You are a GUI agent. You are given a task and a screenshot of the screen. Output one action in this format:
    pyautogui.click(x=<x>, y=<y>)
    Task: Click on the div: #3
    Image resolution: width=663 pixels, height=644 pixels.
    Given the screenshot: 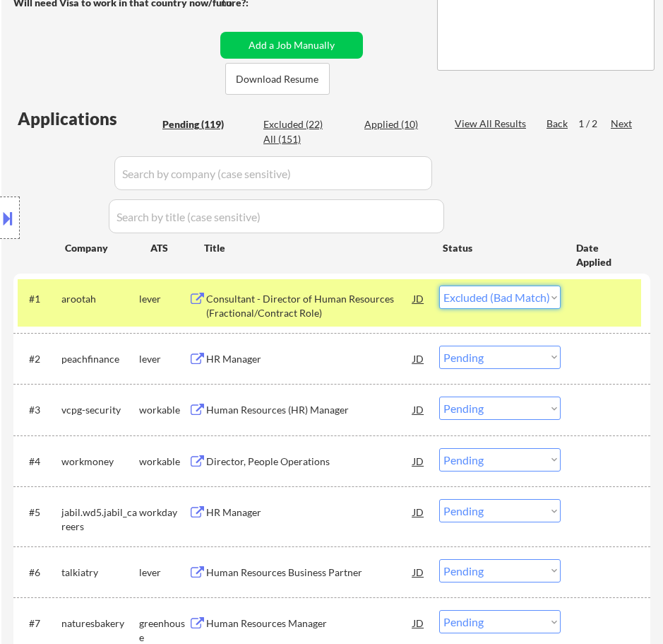 What is the action you would take?
    pyautogui.click(x=40, y=410)
    